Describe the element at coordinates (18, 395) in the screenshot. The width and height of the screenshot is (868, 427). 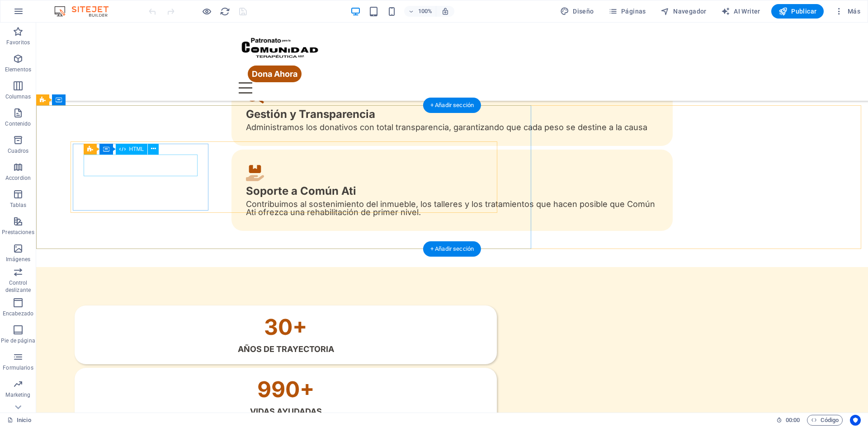
I see `p: Marketing` at that location.